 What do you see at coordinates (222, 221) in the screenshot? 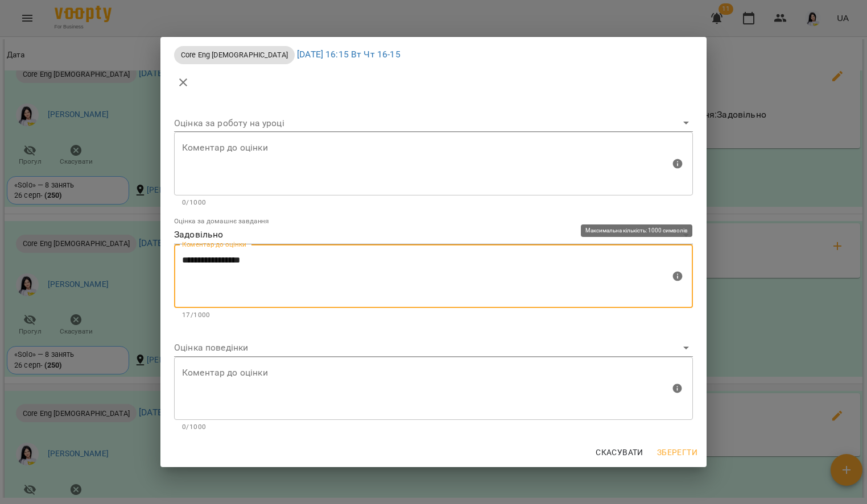
I see `label: Оцінка за домашнє завдання` at bounding box center [222, 221].